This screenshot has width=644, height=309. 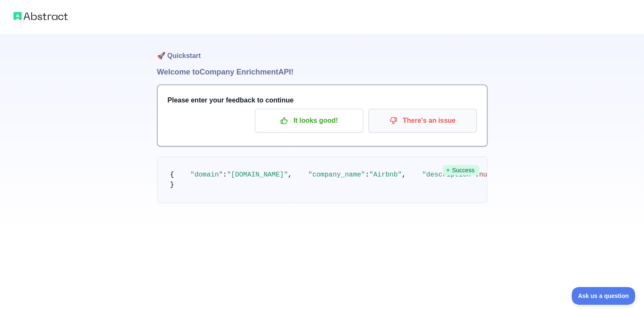 I want to click on span: null, so click(x=487, y=175).